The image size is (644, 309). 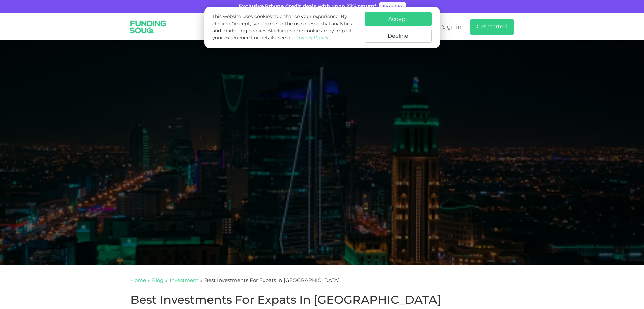 What do you see at coordinates (290, 38) in the screenshot?
I see `span: For details, see our .` at bounding box center [290, 38].